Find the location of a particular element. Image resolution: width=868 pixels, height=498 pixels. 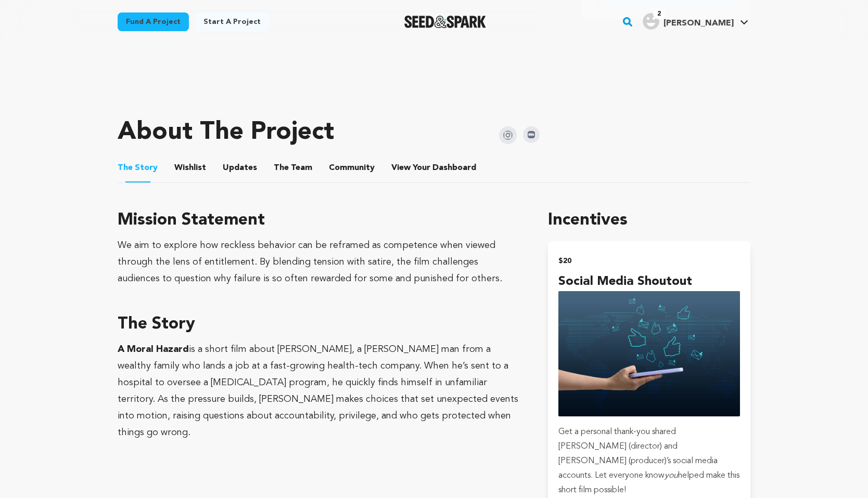

h3: The Story is located at coordinates (320, 325).